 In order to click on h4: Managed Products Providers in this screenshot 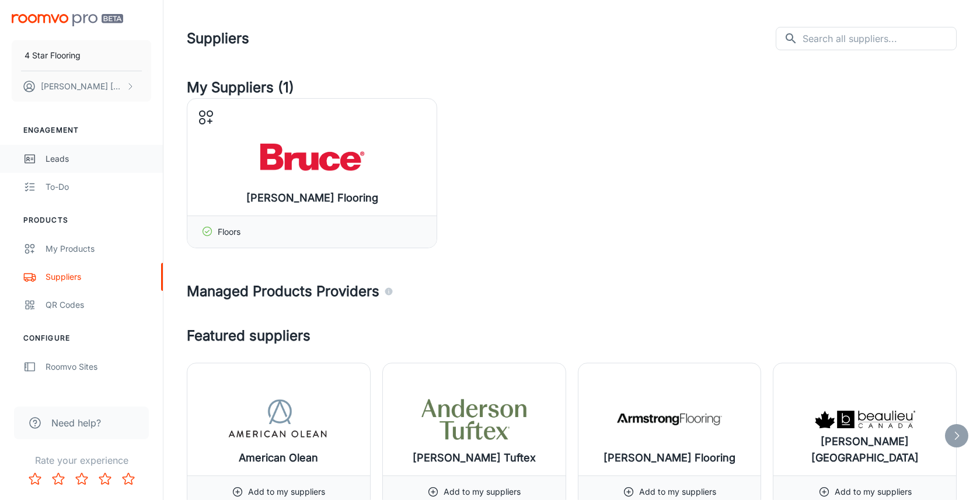, I will do `click(571, 291)`.